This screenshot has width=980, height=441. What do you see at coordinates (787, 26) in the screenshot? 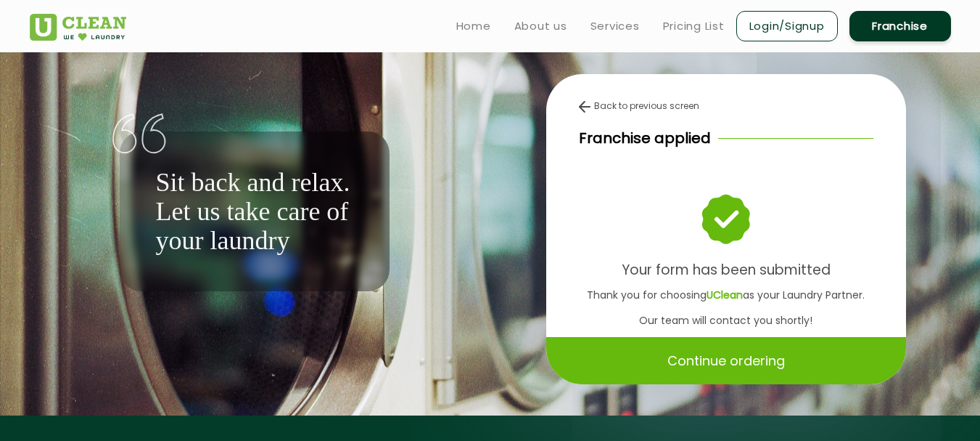
I see `a: Login/Signup` at bounding box center [787, 26].